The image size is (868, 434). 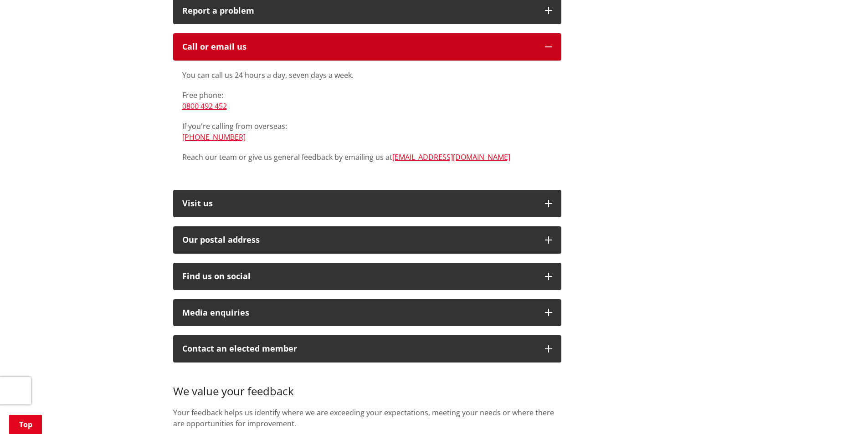 What do you see at coordinates (368, 101) in the screenshot?
I see `p: Free phone:` at bounding box center [368, 101].